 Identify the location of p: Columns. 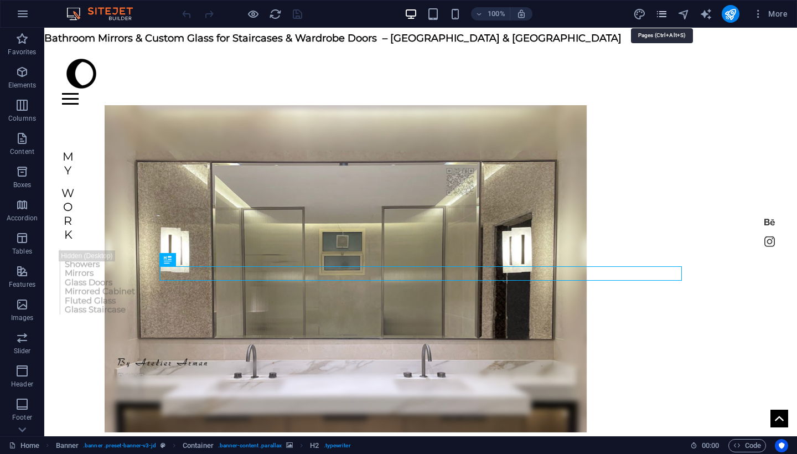
(22, 118).